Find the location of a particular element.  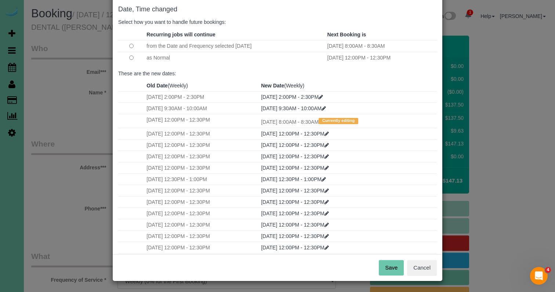

span: Date, Time is located at coordinates (134, 9).